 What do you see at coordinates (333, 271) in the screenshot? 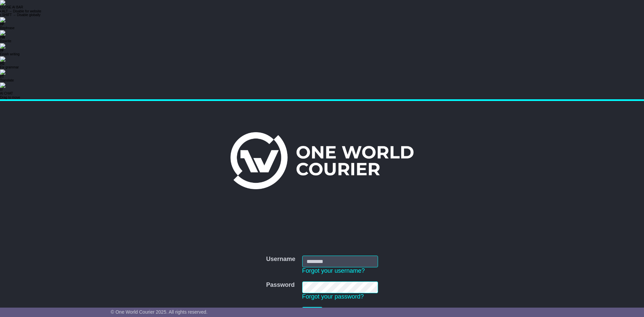
I see `a: Forgot your username?` at bounding box center [333, 271].